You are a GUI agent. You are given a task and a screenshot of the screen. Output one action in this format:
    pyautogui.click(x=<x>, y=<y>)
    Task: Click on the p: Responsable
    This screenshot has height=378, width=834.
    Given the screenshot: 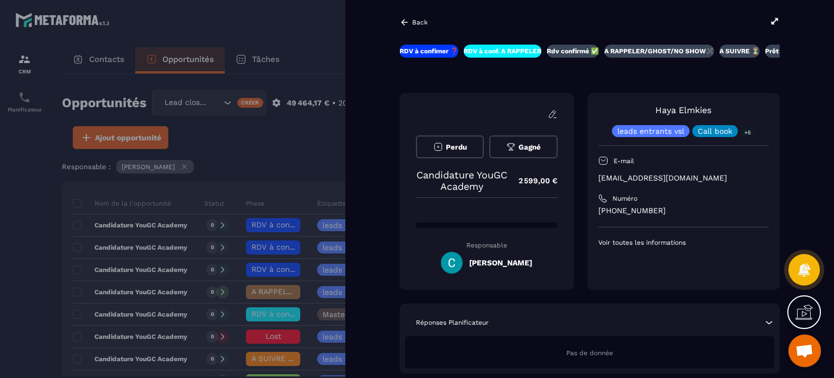 What is the action you would take?
    pyautogui.click(x=487, y=245)
    